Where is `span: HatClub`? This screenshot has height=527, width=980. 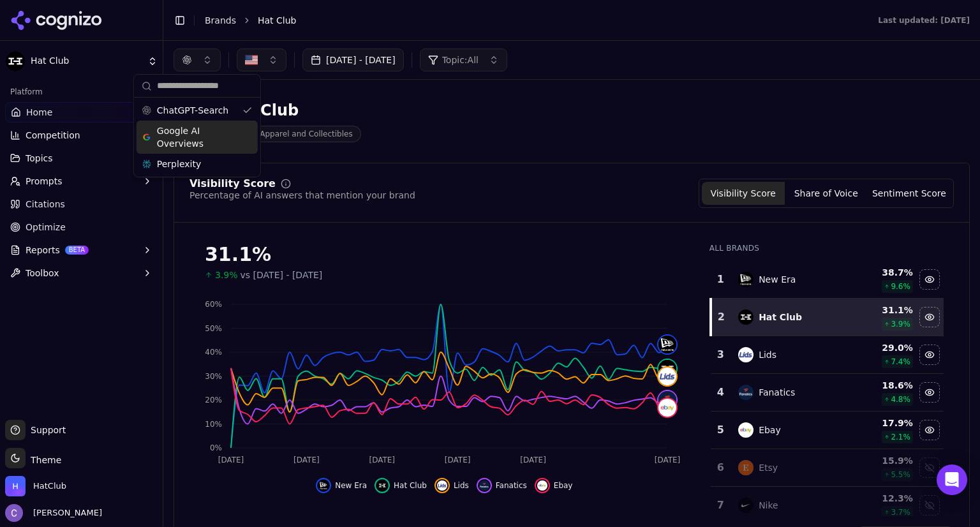
span: HatClub is located at coordinates (50, 486).